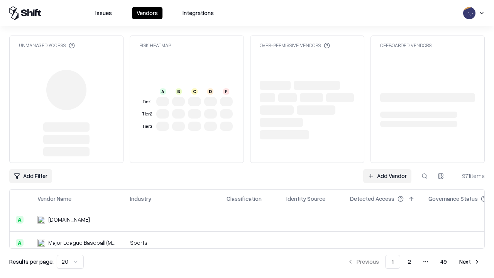 This screenshot has height=278, width=494. Describe the element at coordinates (372, 198) in the screenshot. I see `div: Detected Access` at that location.